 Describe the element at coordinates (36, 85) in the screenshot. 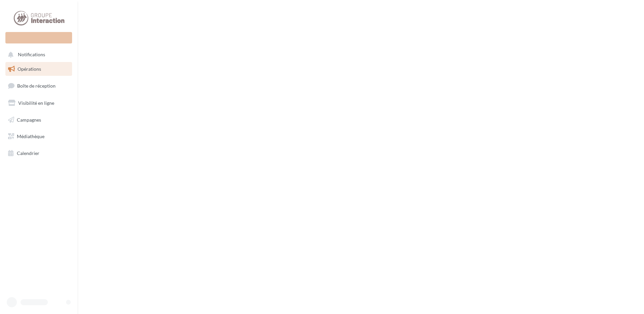

I see `span: Boîte de réception` at that location.